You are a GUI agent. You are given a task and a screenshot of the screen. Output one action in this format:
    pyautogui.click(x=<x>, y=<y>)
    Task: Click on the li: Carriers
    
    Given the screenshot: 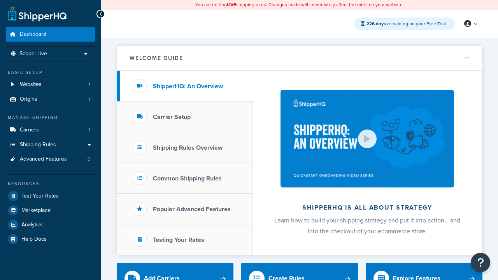 What is the action you would take?
    pyautogui.click(x=51, y=130)
    